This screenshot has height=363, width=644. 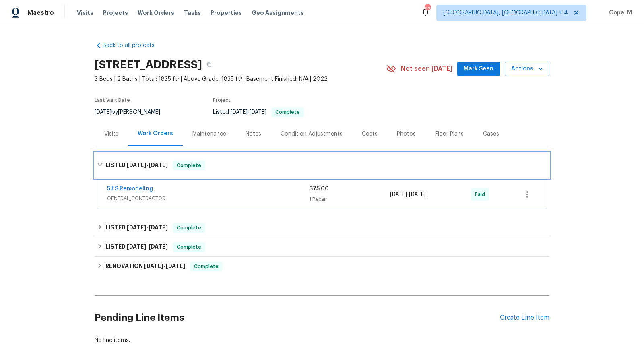 I want to click on span: Projects, so click(x=116, y=13).